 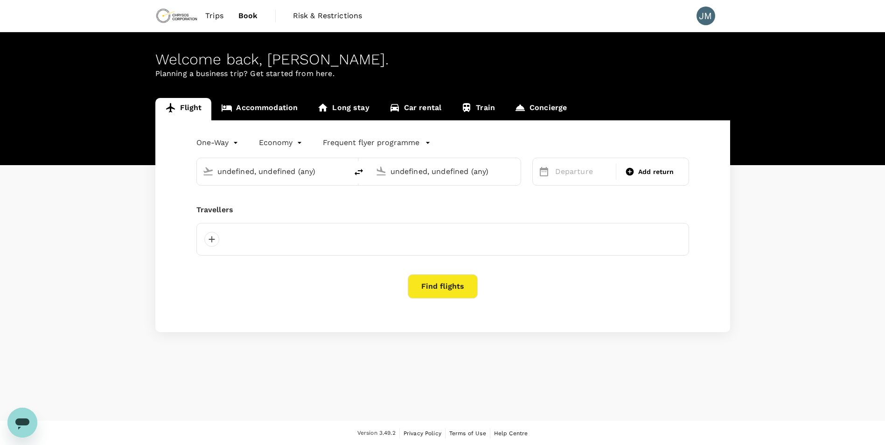 What do you see at coordinates (583, 172) in the screenshot?
I see `p: Departure` at bounding box center [583, 172].